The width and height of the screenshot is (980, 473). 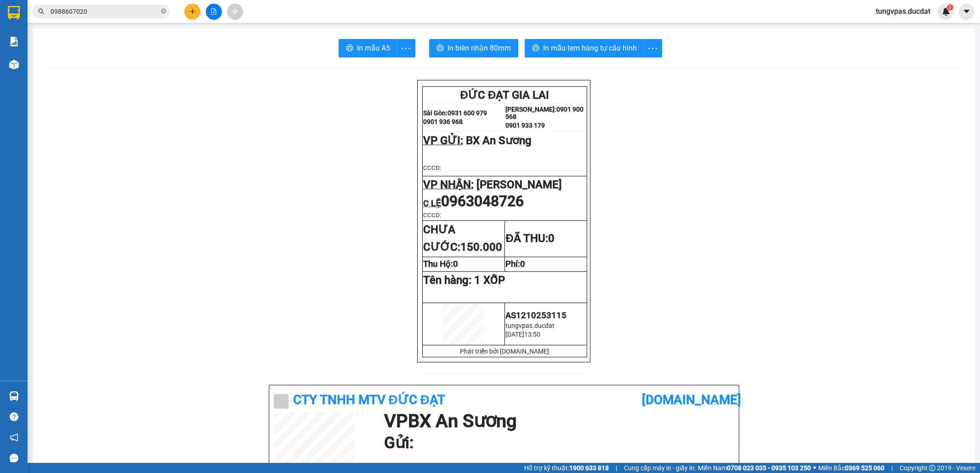 What do you see at coordinates (41, 12) in the screenshot?
I see `span: search` at bounding box center [41, 12].